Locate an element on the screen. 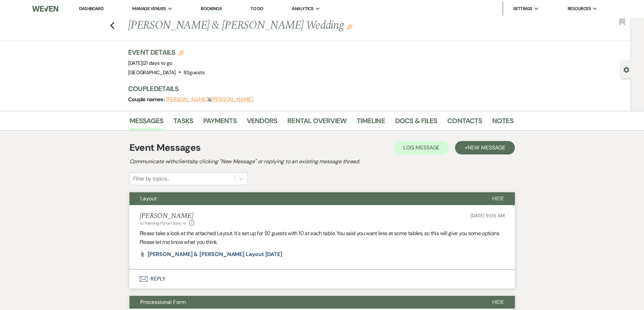  div: Filter by topics... is located at coordinates (151, 179).